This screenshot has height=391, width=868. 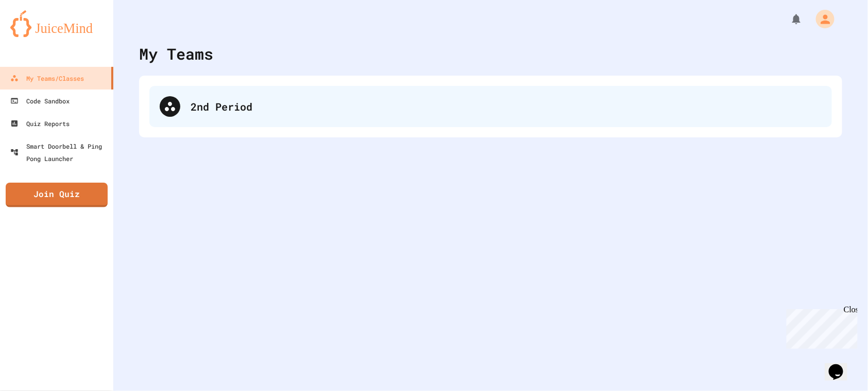 What do you see at coordinates (788, 19) in the screenshot?
I see `div: My Notifications` at bounding box center [788, 19].